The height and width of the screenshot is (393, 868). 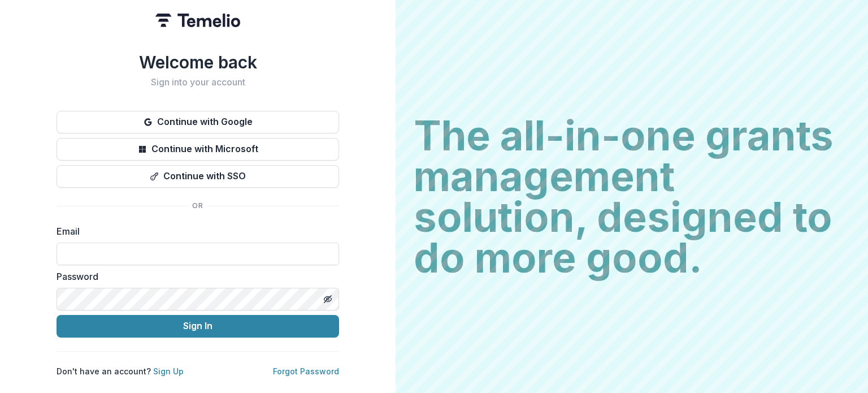 I want to click on button: Continue with SSO, so click(x=198, y=177).